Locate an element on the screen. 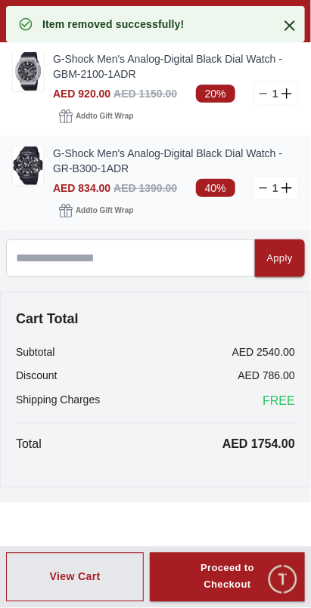 This screenshot has width=311, height=608. button: Apply is located at coordinates (280, 258).